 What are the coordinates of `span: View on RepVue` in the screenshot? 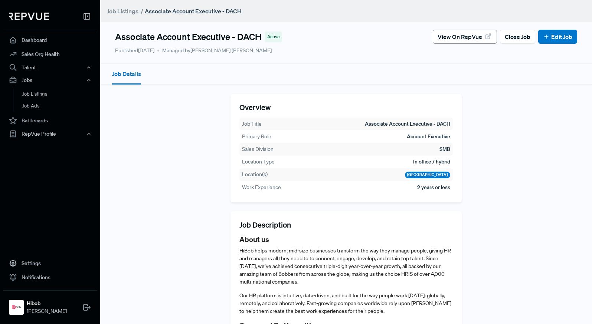 It's located at (460, 37).